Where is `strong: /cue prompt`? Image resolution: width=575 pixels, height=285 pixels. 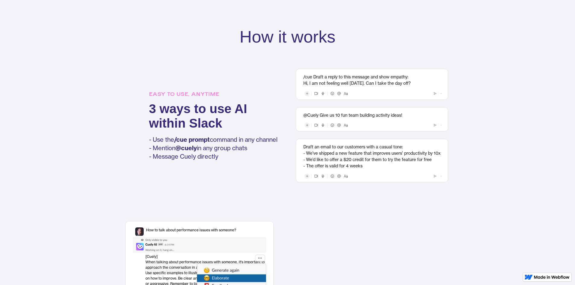 strong: /cue prompt is located at coordinates (192, 139).